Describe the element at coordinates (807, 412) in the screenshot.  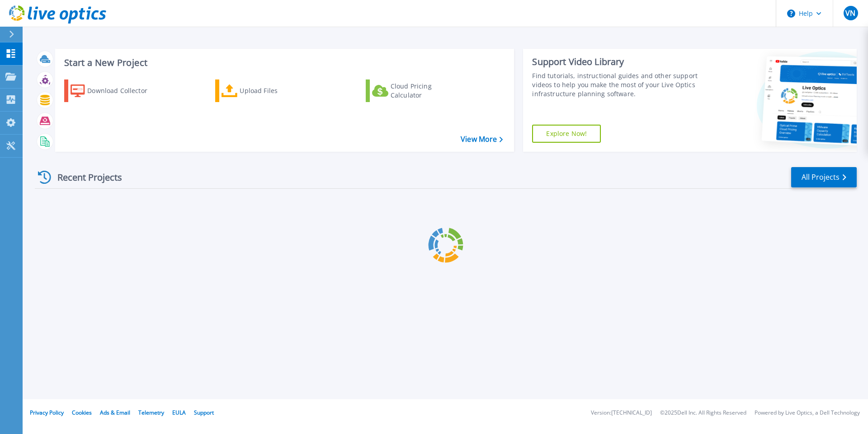
I see `li: Powered by Live Optics, a Dell Technology` at that location.